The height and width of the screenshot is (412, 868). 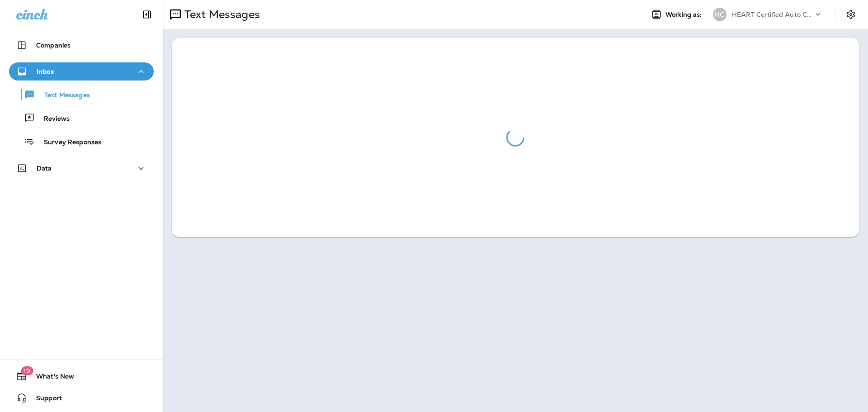 I want to click on p: Reviews, so click(x=52, y=119).